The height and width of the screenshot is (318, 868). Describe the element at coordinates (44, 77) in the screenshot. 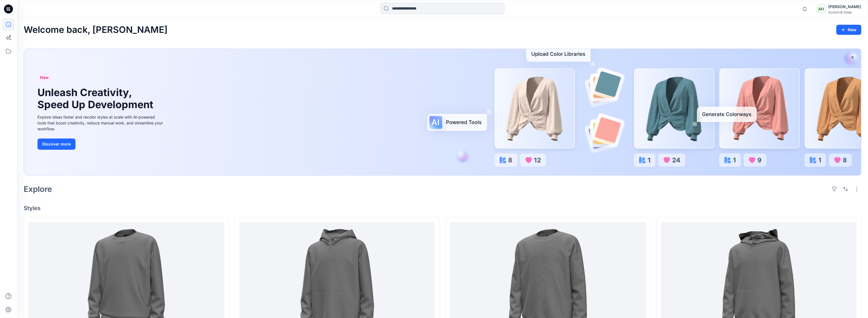

I see `span: New` at that location.